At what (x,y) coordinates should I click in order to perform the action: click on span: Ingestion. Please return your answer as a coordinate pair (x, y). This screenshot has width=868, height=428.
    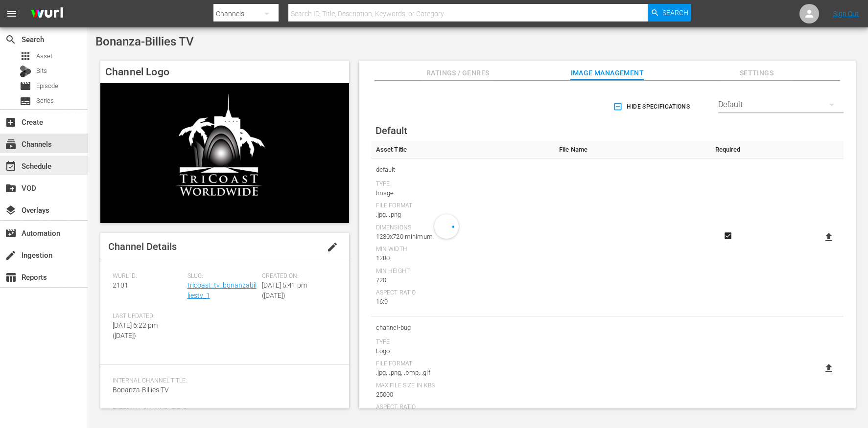
    Looking at the image, I should click on (11, 255).